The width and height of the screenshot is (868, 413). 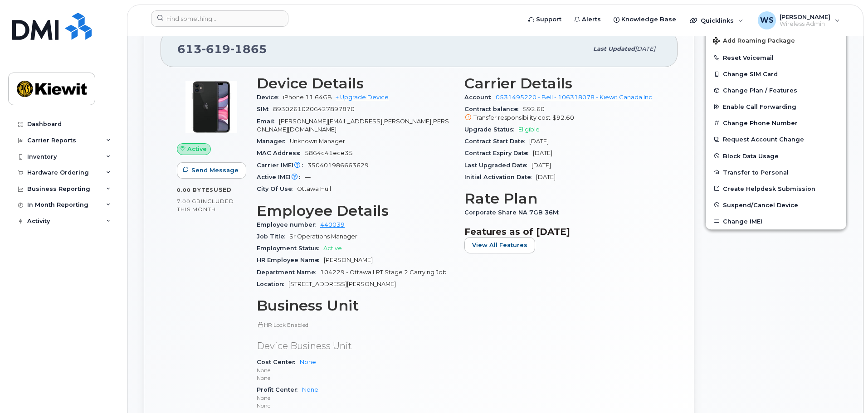 I want to click on span: MAC Address, so click(x=281, y=153).